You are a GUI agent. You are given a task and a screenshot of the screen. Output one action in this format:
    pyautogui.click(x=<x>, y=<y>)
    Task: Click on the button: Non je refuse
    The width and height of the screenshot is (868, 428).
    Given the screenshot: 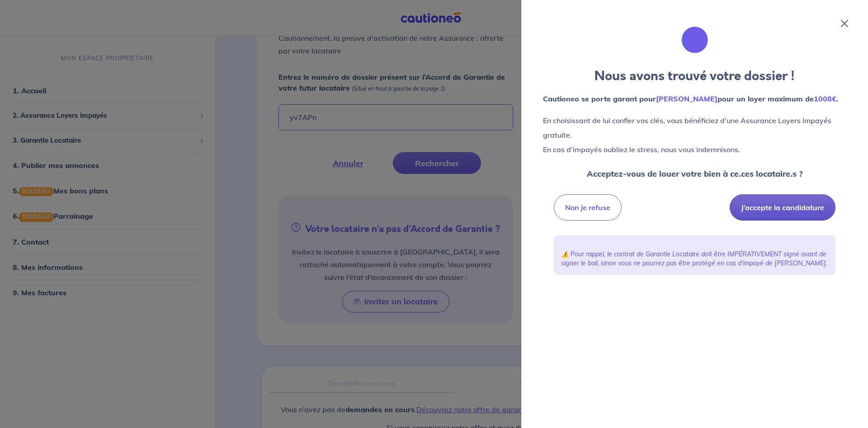 What is the action you would take?
    pyautogui.click(x=588, y=207)
    